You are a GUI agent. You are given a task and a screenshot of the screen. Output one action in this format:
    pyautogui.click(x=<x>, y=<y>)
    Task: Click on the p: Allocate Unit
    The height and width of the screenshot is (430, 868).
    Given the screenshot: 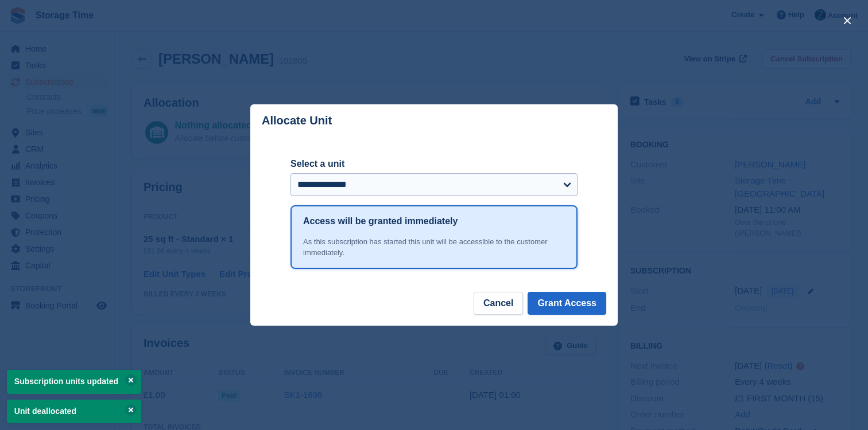 What is the action you would take?
    pyautogui.click(x=297, y=120)
    